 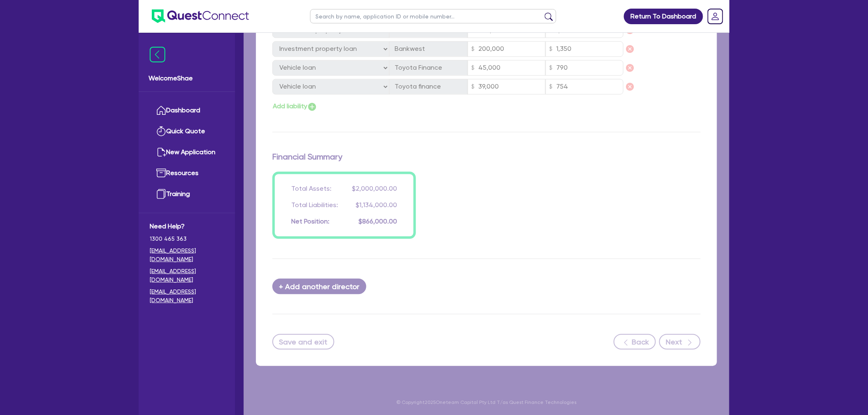 What do you see at coordinates (433, 16) in the screenshot?
I see `input: Search by name, application ID or mobile number...` at bounding box center [433, 16].